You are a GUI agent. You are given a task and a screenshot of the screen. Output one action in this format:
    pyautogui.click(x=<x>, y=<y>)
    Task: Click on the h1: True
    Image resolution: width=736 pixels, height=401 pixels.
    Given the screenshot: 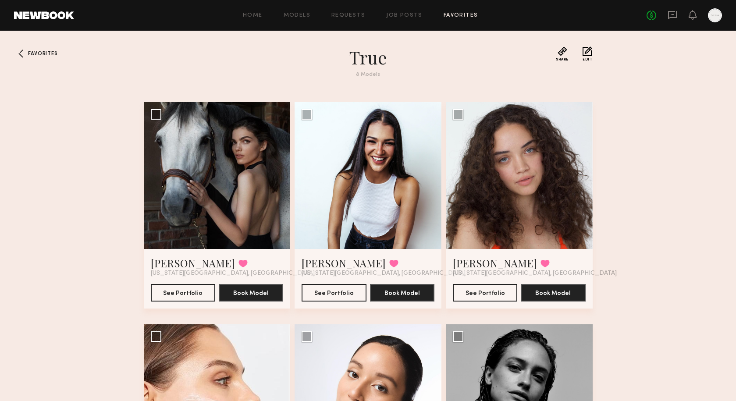 What is the action you would take?
    pyautogui.click(x=368, y=57)
    